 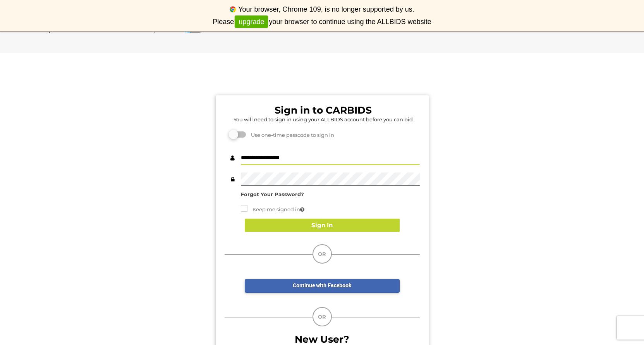 I want to click on label: Keep me signed in, so click(x=273, y=209).